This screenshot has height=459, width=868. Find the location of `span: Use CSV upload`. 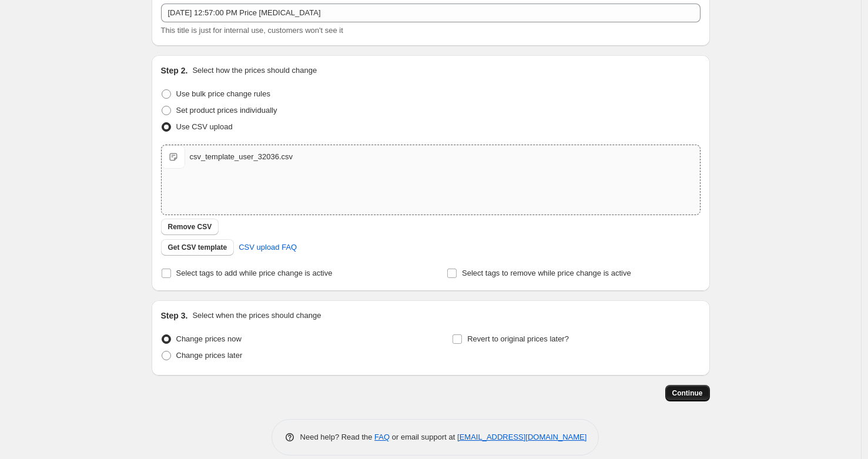

span: Use CSV upload is located at coordinates (204, 126).